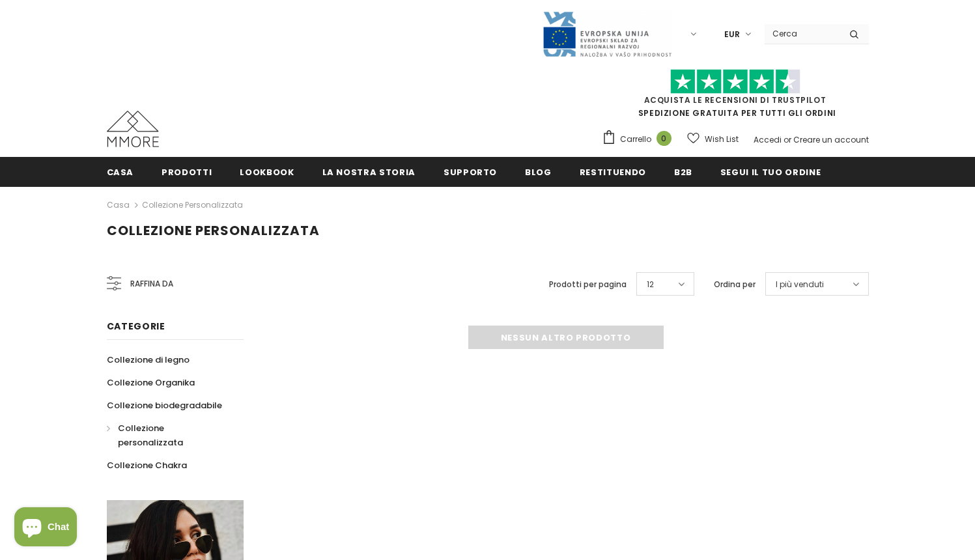 Image resolution: width=975 pixels, height=560 pixels. Describe the element at coordinates (735, 100) in the screenshot. I see `a: Acquista le recensioni di TrustPilot` at that location.